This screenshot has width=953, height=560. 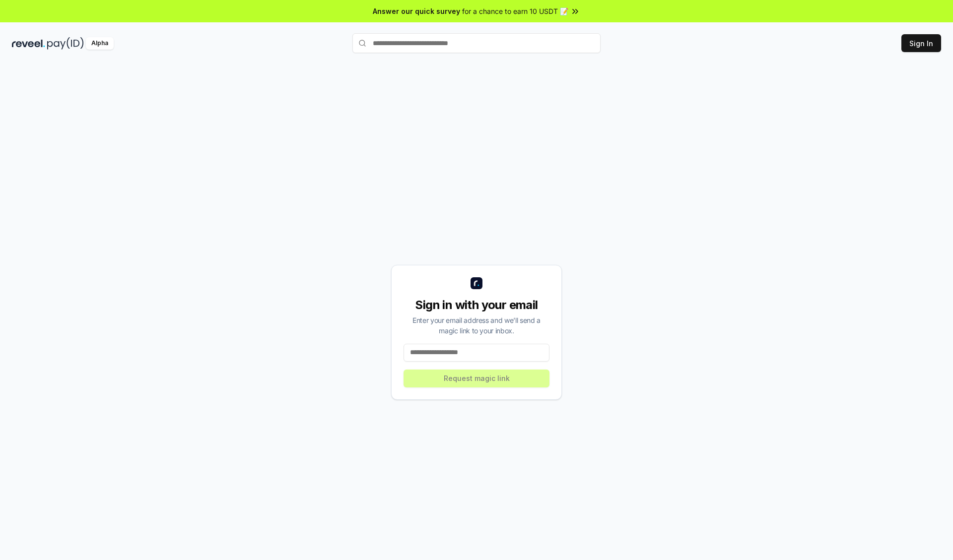 I want to click on div: Sign in with your email, so click(x=476, y=305).